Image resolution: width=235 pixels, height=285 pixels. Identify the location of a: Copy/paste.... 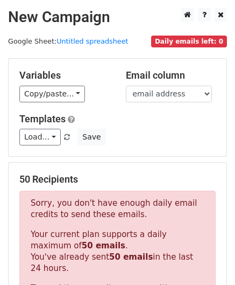
(52, 94).